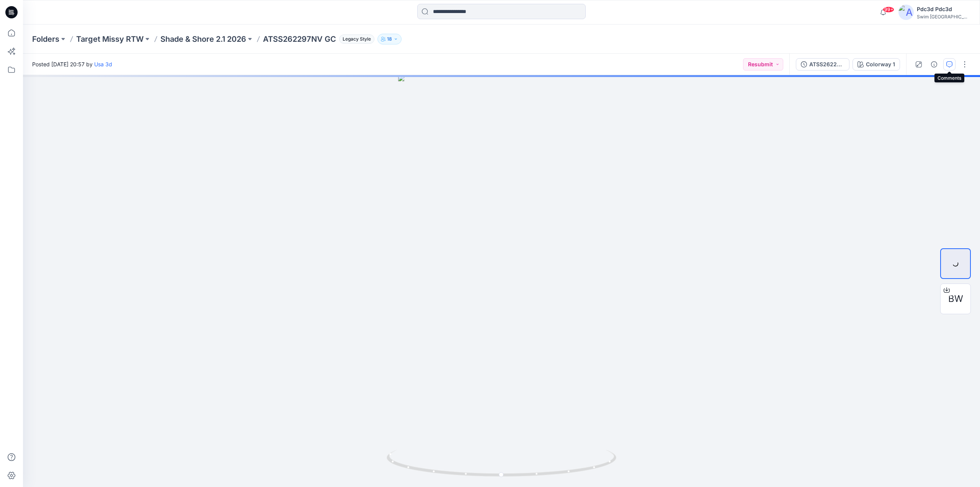 Image resolution: width=980 pixels, height=487 pixels. What do you see at coordinates (299, 39) in the screenshot?
I see `p: ATSS262297NV GC` at bounding box center [299, 39].